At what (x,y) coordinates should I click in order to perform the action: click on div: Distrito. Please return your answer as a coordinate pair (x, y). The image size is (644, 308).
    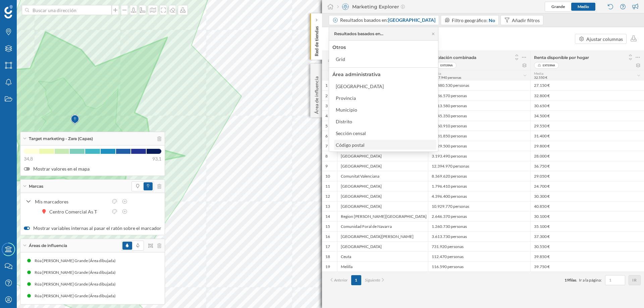
    Looking at the image, I should click on (344, 121).